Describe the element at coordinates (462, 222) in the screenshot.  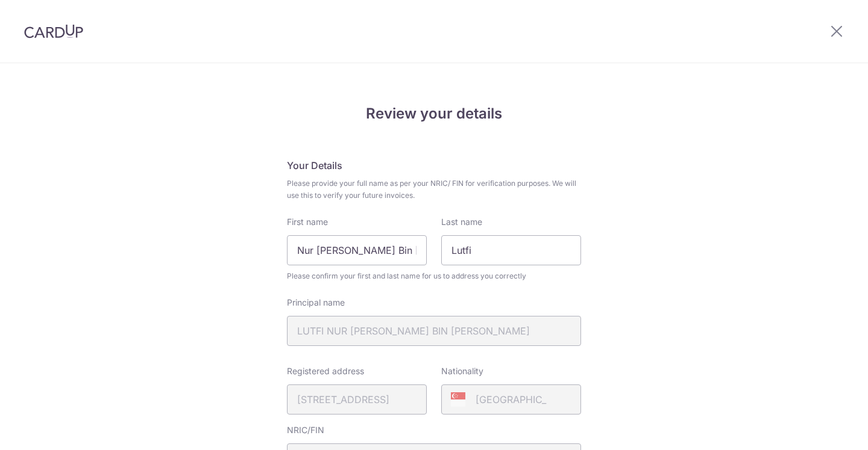
I see `label: Last name` at that location.